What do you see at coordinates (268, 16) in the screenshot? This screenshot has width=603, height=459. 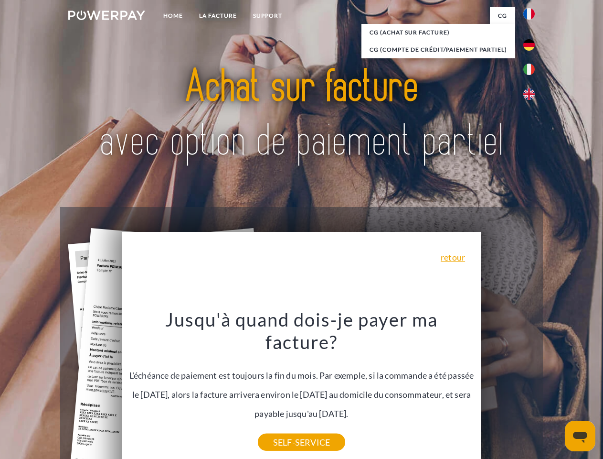 I see `a: Support` at bounding box center [268, 16].